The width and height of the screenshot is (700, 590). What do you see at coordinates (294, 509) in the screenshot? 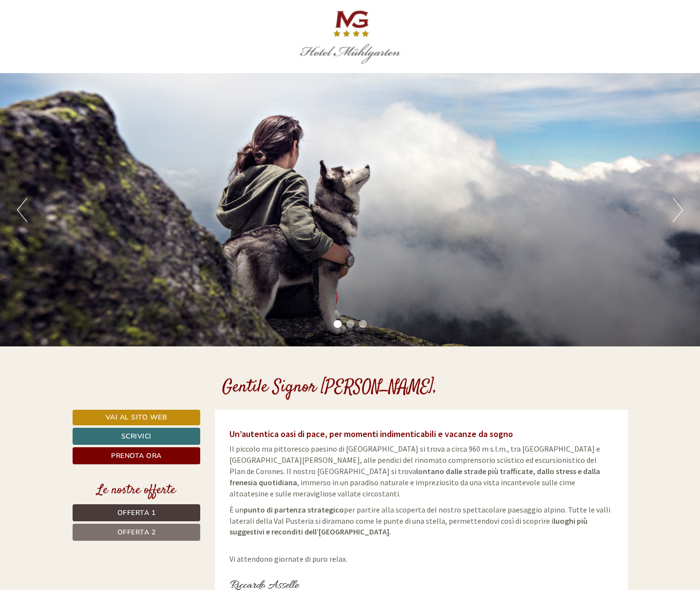
I see `strong: punto di partenza strategico` at bounding box center [294, 509].